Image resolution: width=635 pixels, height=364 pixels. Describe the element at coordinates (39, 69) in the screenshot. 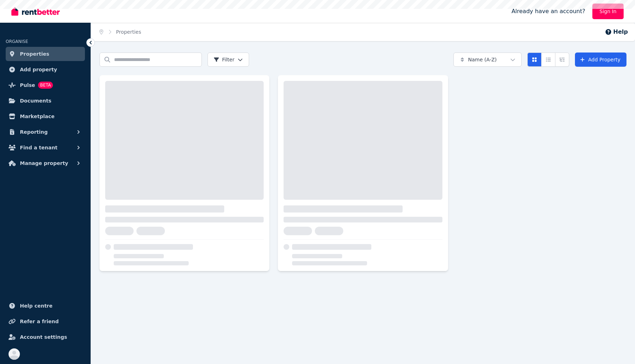

I see `span: Add property` at that location.